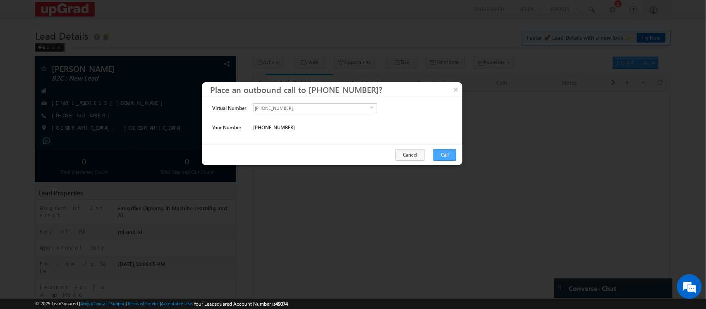 This screenshot has height=309, width=706. Describe the element at coordinates (241, 304) in the screenshot. I see `span: Your Leadsquared Account Number is` at that location.